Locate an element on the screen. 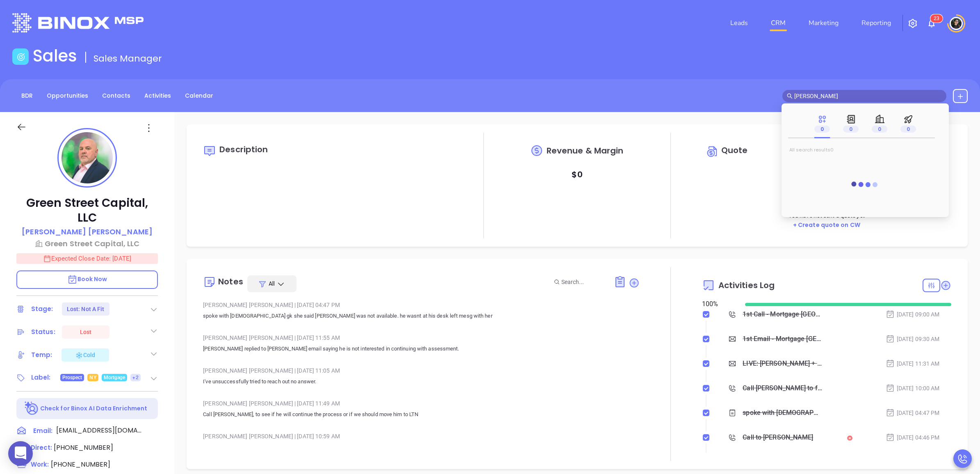 The height and width of the screenshot is (474, 980). sup: 23 is located at coordinates (936, 19).